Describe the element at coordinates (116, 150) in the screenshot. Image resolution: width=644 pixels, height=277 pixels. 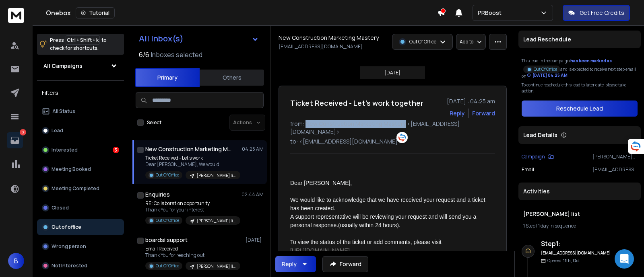
I see `div: 3` at that location.